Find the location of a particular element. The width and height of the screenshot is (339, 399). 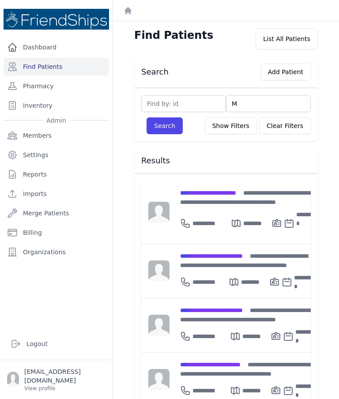

div: List All Patients is located at coordinates (287, 39).